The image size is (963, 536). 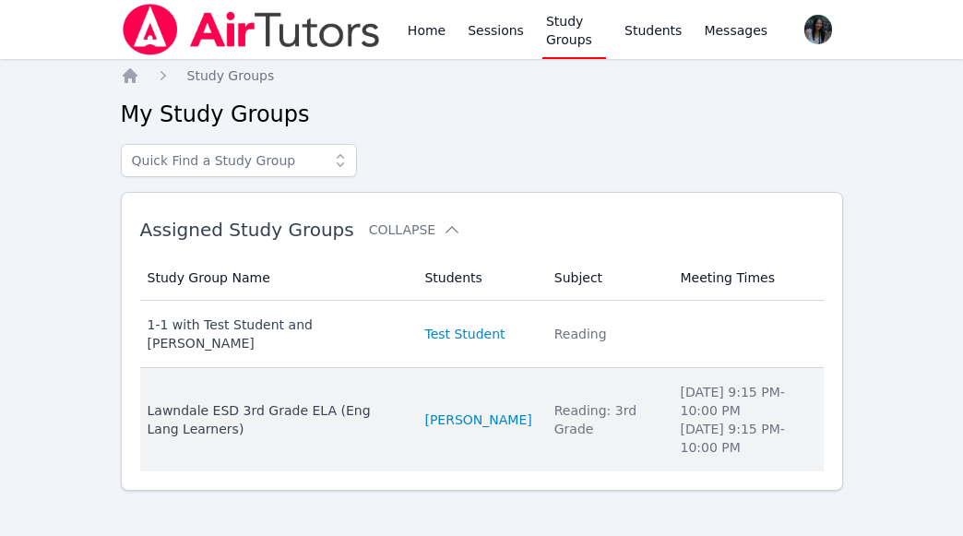 What do you see at coordinates (247, 230) in the screenshot?
I see `span: Assigned Study Groups` at bounding box center [247, 230].